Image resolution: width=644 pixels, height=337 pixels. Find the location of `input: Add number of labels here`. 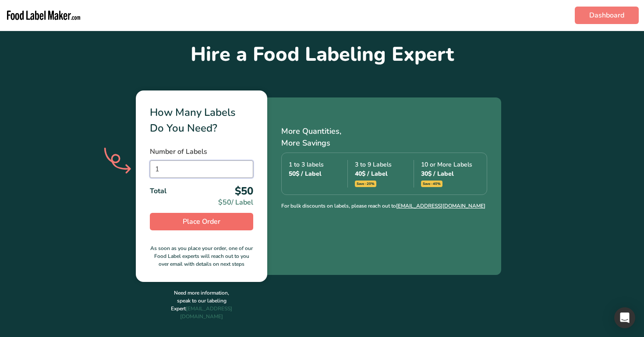

input: Add number of labels here is located at coordinates (201, 169).